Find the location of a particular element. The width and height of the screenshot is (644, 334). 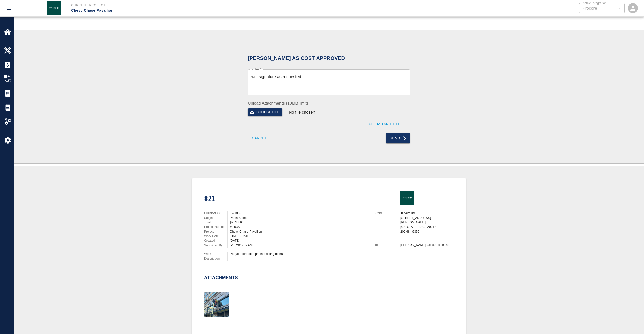

p: Created is located at coordinates (216, 241).